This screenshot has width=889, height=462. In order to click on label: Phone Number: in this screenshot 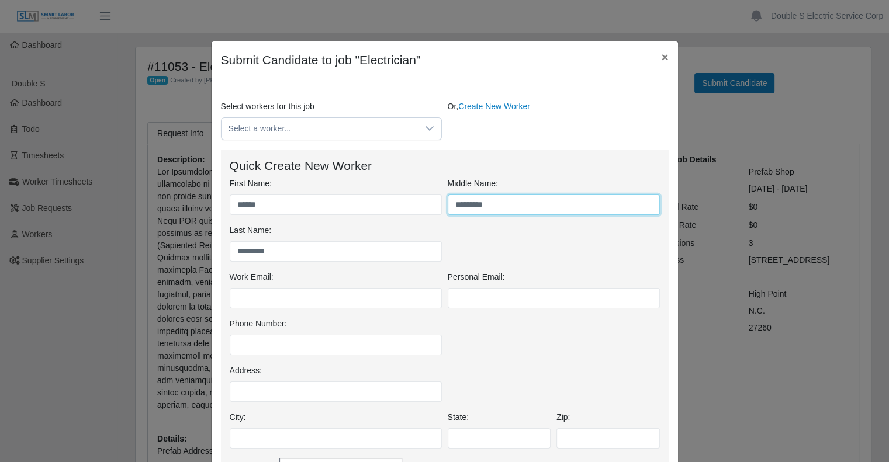, I will do `click(258, 324)`.